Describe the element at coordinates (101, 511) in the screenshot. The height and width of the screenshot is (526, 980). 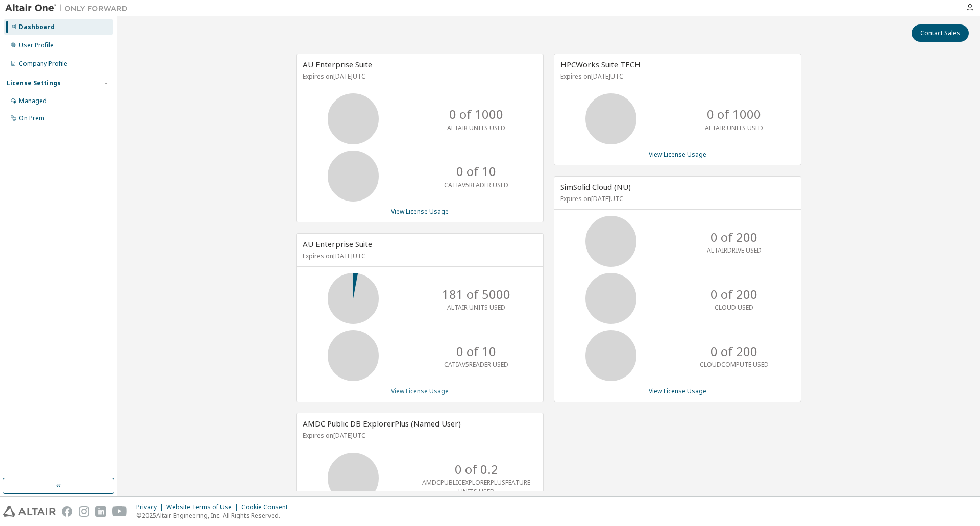
I see `img: linkedin.svg` at that location.